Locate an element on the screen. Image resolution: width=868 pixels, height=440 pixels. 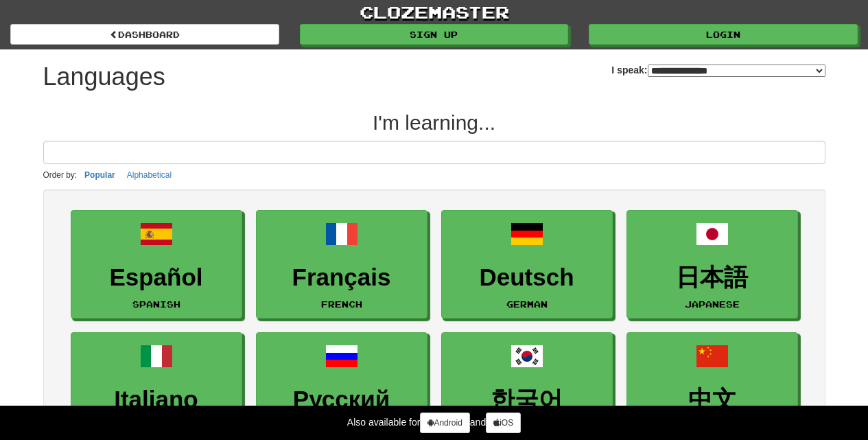
h3: Deutsch is located at coordinates (527, 277).